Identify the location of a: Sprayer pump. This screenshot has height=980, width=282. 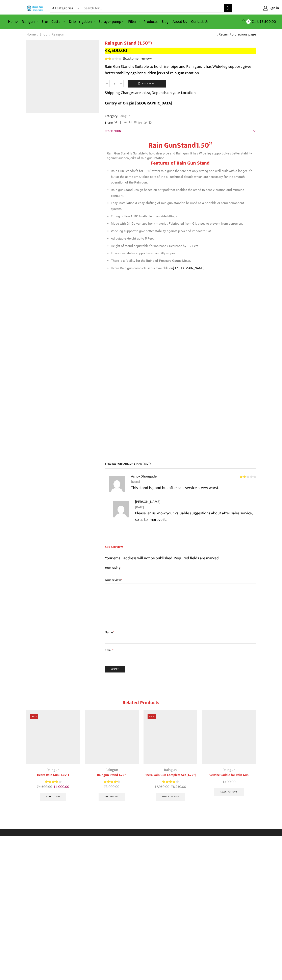
(111, 21).